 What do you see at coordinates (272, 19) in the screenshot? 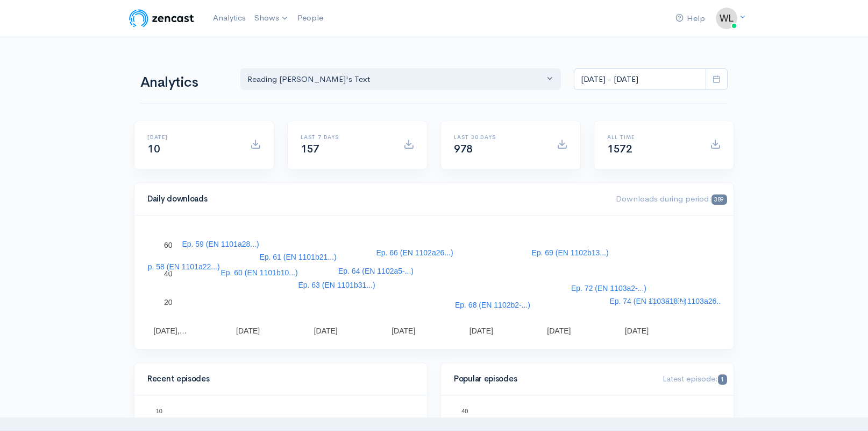
I see `a: Shows` at bounding box center [272, 19].